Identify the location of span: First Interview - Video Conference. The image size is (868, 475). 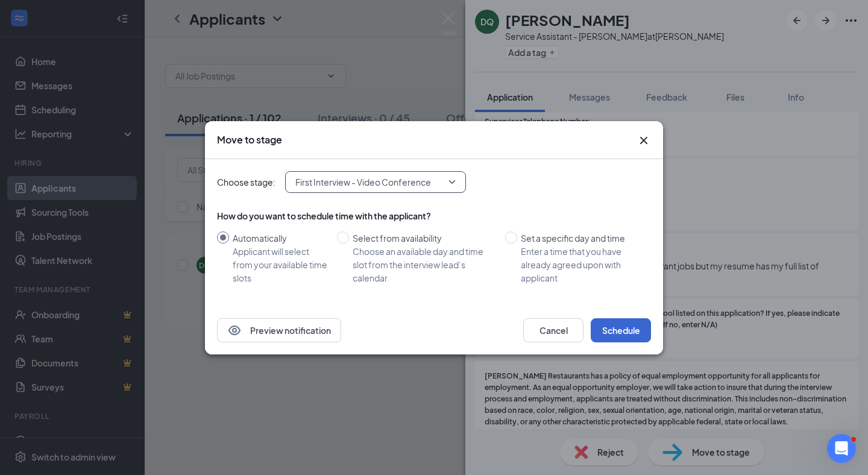
(363, 182).